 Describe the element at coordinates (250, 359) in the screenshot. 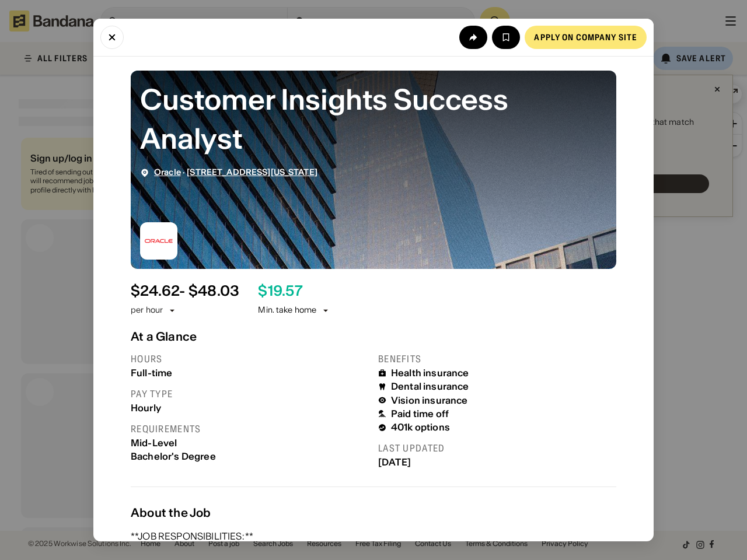

I see `div: Hours` at that location.